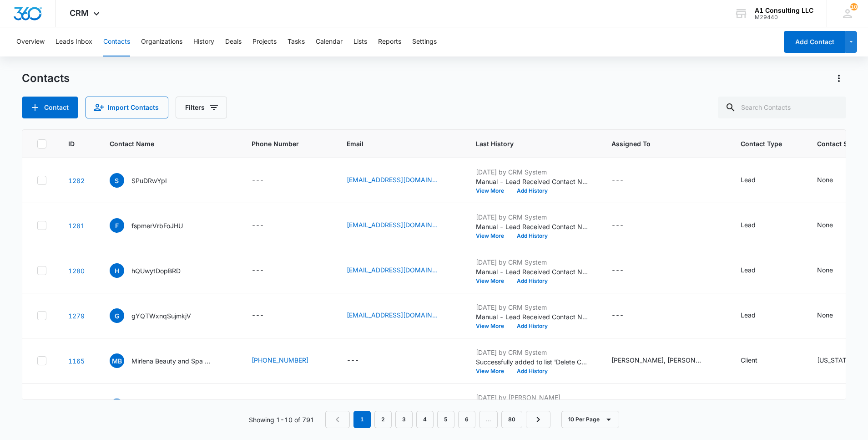 The width and height of the screenshot is (868, 440). Describe the element at coordinates (783, 107) in the screenshot. I see `input: Search Contacts` at that location.